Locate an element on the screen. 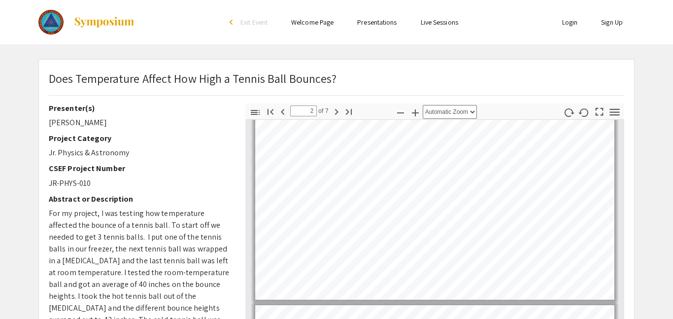 This screenshot has width=673, height=319. img: The 2023 Colorado Science & Engineering Fair is located at coordinates (51, 22).